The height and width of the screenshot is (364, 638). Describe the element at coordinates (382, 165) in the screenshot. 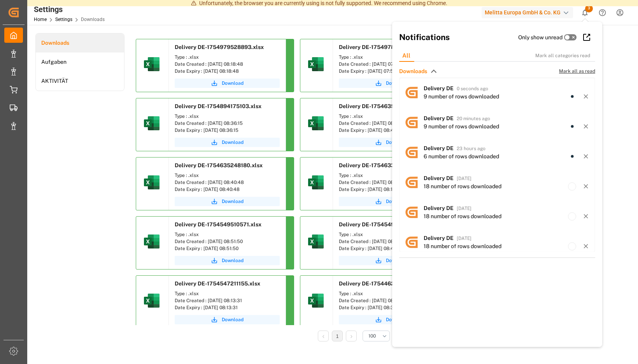

I see `span: Delivery DE-1754633619361.xlsx` at that location.